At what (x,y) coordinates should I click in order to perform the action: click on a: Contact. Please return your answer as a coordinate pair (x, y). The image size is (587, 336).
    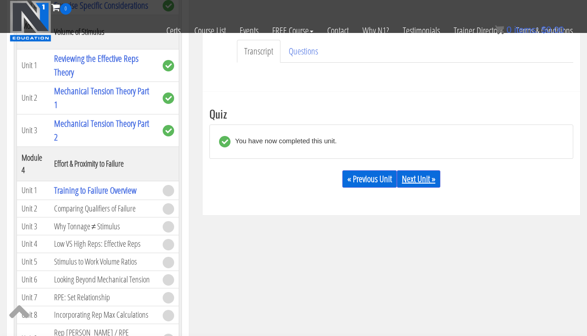
    Looking at the image, I should click on (338, 31).